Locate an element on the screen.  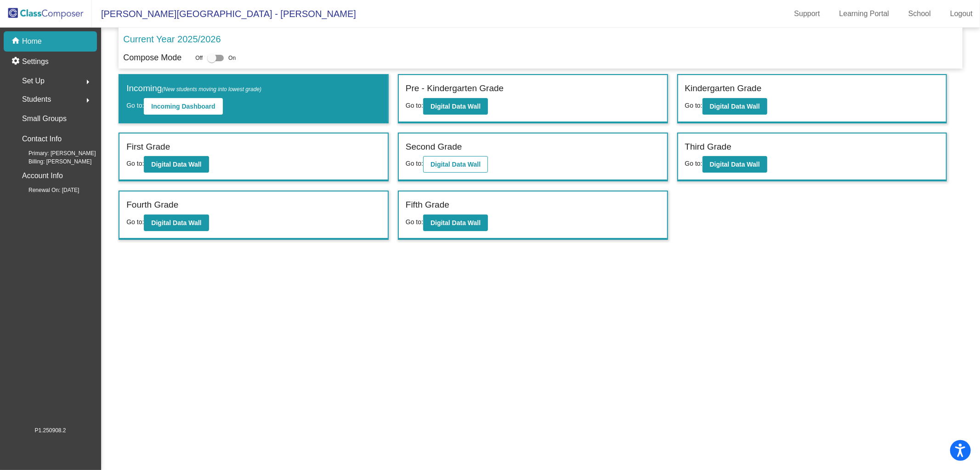
b: Incoming Dashboard is located at coordinates (183, 106).